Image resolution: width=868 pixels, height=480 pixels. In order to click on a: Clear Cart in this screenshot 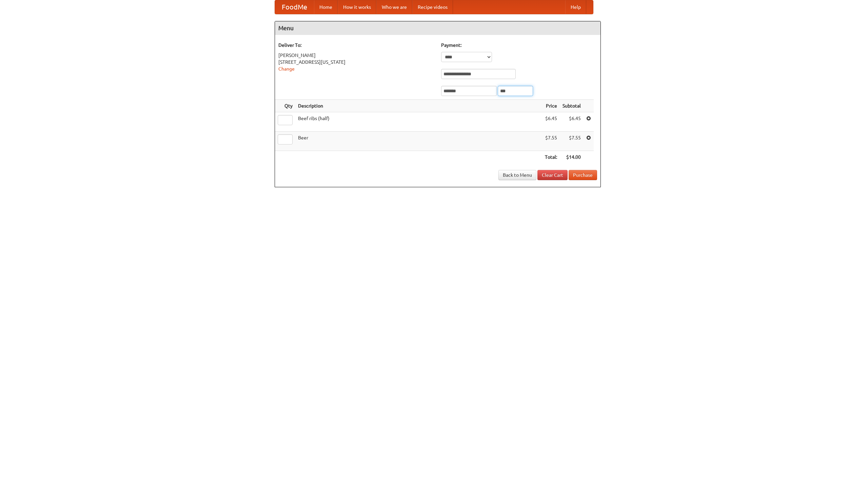, I will do `click(553, 175)`.